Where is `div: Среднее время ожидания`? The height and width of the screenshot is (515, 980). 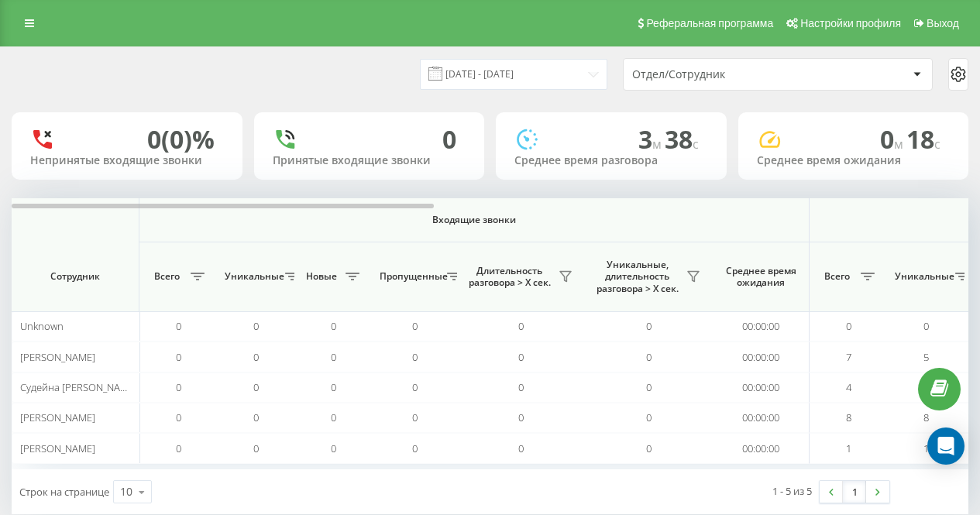
div: Среднее время ожидания is located at coordinates (854, 161).